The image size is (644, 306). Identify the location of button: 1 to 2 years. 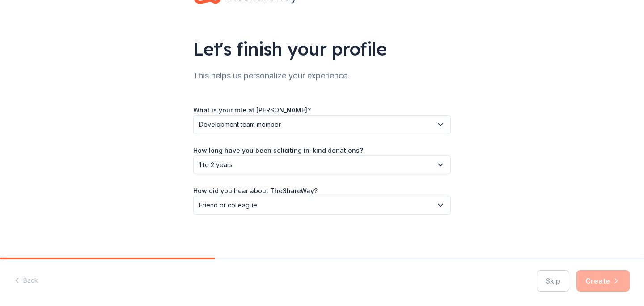
(322, 164).